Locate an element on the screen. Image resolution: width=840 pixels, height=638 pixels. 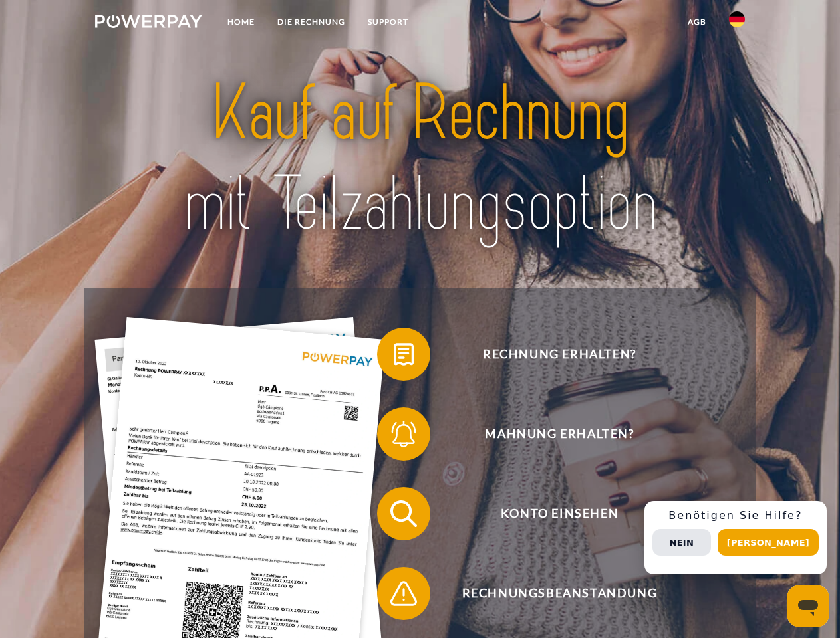
a: SUPPORT is located at coordinates (388, 22).